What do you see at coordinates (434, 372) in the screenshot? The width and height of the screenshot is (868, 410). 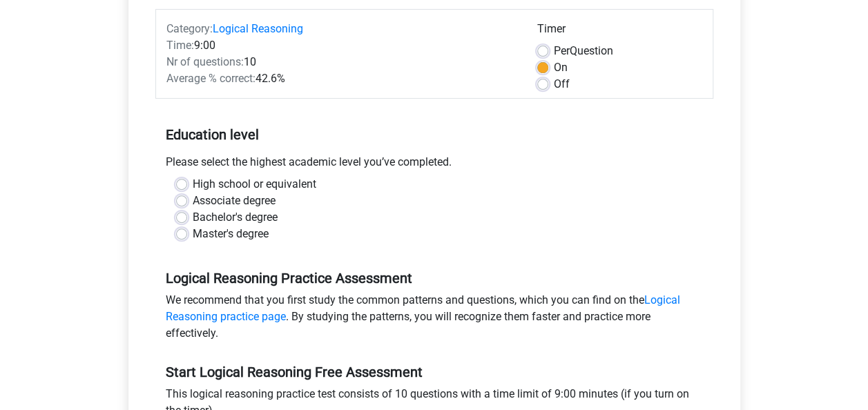 I see `h5: Start Logical Reasoning Free Assessment` at bounding box center [434, 372].